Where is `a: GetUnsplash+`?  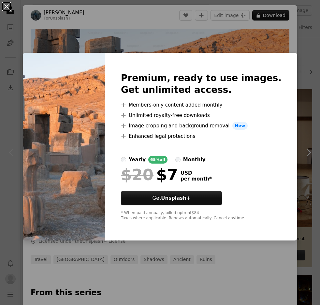
a: GetUnsplash+ is located at coordinates (172, 198).